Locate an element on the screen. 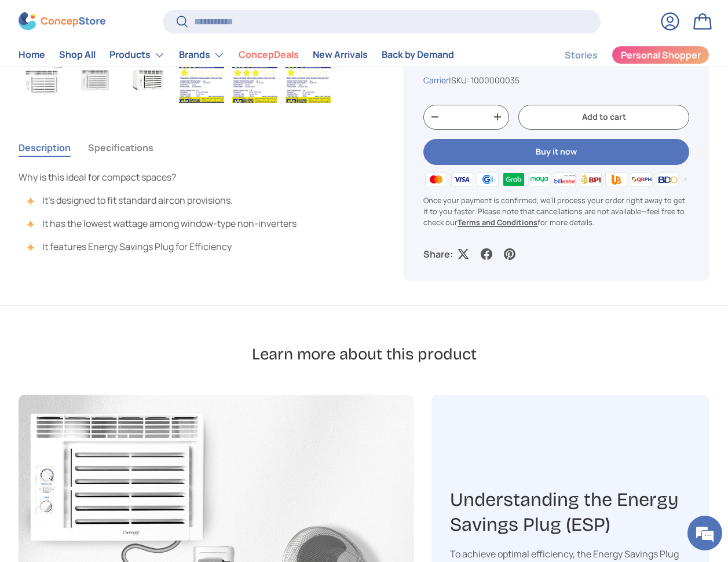  a: Personal Shopper is located at coordinates (660, 55).